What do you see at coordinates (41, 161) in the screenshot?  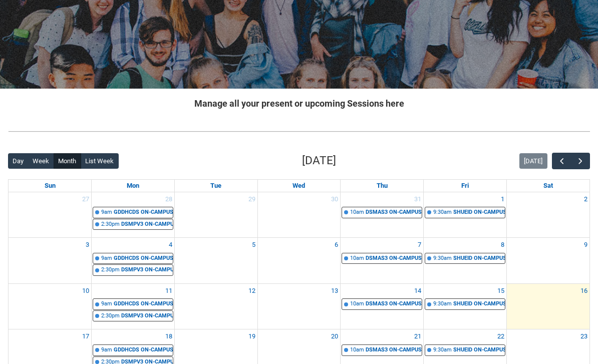 I see `button: Week` at bounding box center [41, 161].